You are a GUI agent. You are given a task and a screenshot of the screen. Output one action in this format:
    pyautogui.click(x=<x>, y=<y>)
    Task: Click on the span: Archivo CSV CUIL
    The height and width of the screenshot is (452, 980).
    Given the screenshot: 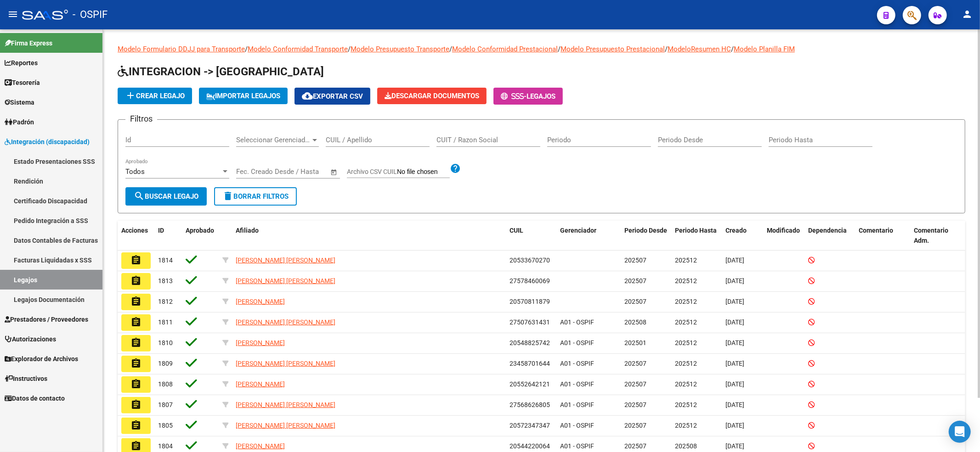 What is the action you would take?
    pyautogui.click(x=372, y=172)
    